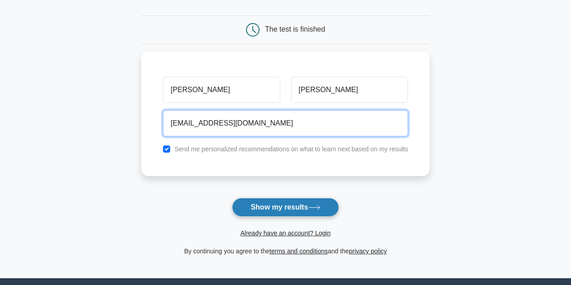 The height and width of the screenshot is (285, 571). Describe the element at coordinates (295, 29) in the screenshot. I see `div: The test is finished` at that location.